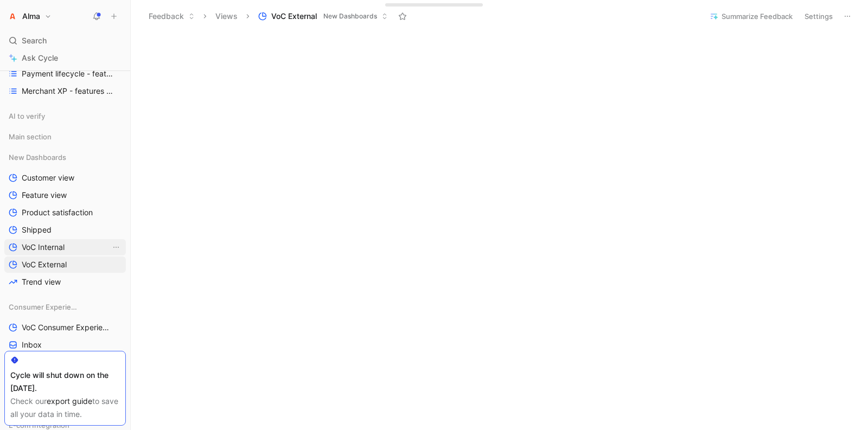 The height and width of the screenshot is (430, 868). Describe the element at coordinates (34, 41) in the screenshot. I see `span: Search` at that location.